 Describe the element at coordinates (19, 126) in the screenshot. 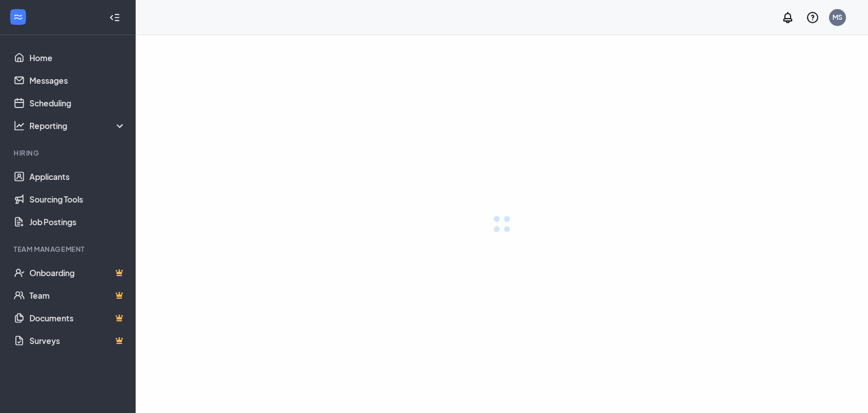

I see `svg: Analysis` at that location.